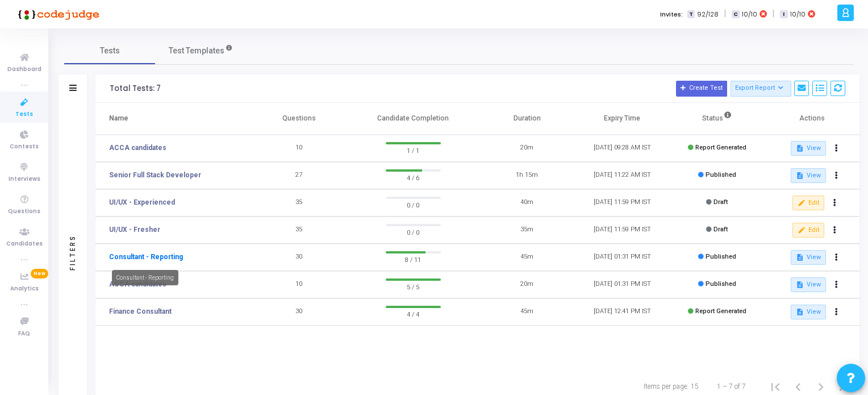 Image resolution: width=868 pixels, height=395 pixels. I want to click on span: Interviews, so click(24, 179).